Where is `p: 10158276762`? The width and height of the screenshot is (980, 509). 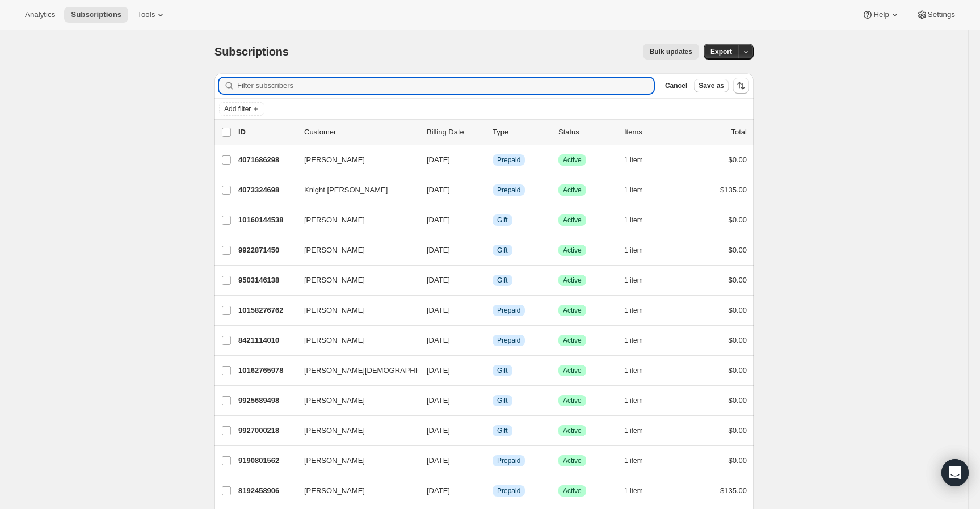
p: 10158276762 is located at coordinates (267, 311).